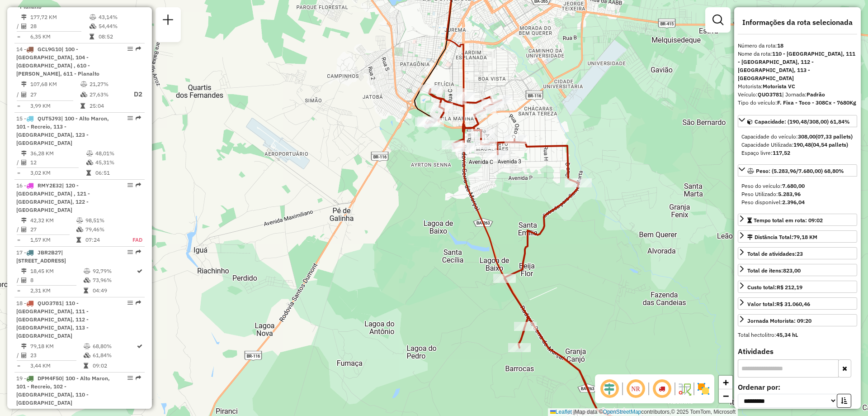  I want to click on strong: 7.680,00, so click(794, 186).